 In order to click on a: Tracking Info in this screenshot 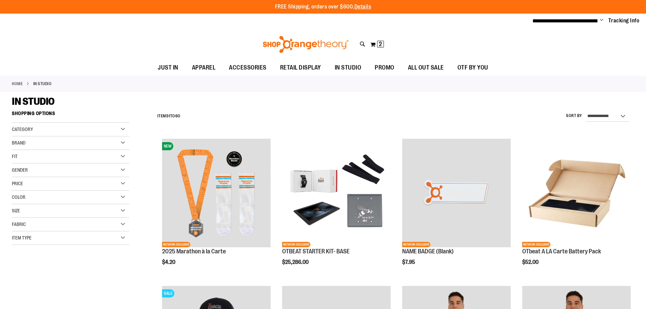, I will do `click(624, 21)`.